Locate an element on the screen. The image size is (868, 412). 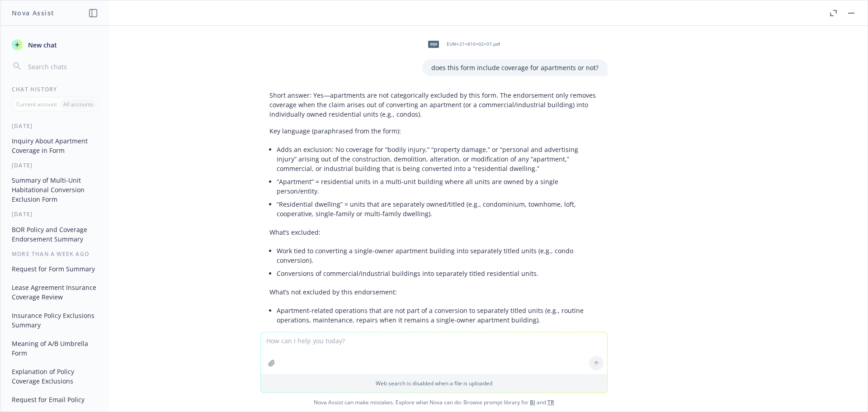
p: Short answer: Yes—apartments are not categorically excluded by this form. The endorsement only re... is located at coordinates (434, 105).